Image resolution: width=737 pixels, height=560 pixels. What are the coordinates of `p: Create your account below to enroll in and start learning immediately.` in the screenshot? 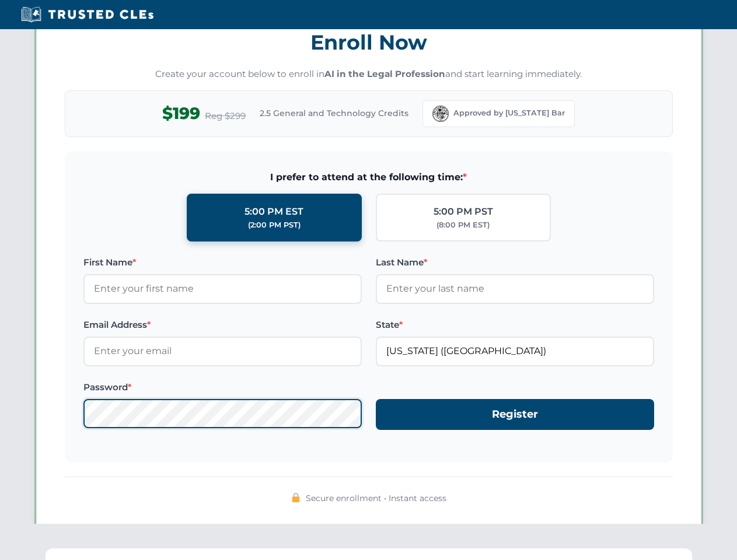 It's located at (368, 74).